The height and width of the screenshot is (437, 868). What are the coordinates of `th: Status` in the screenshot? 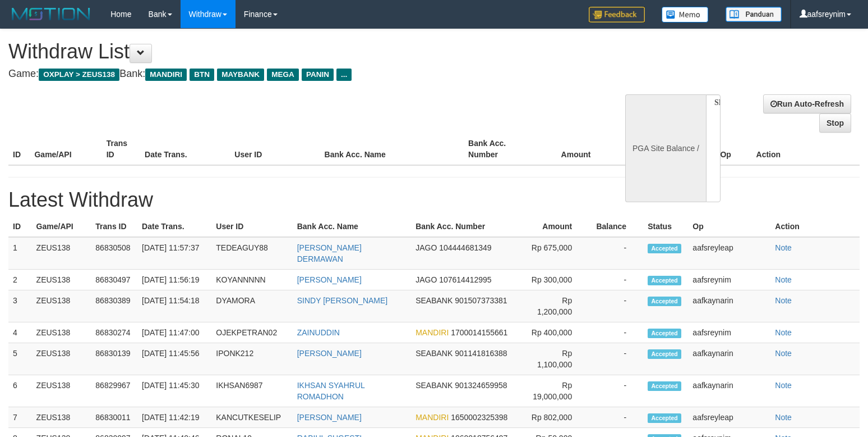 It's located at (666, 227).